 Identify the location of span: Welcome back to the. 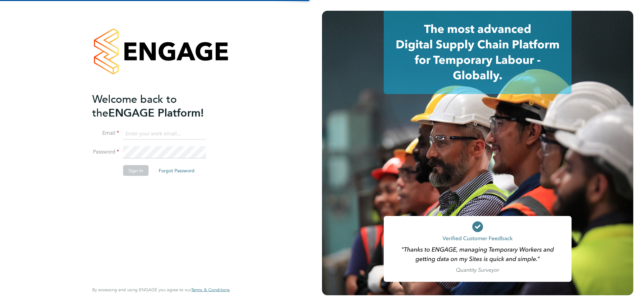
(134, 106).